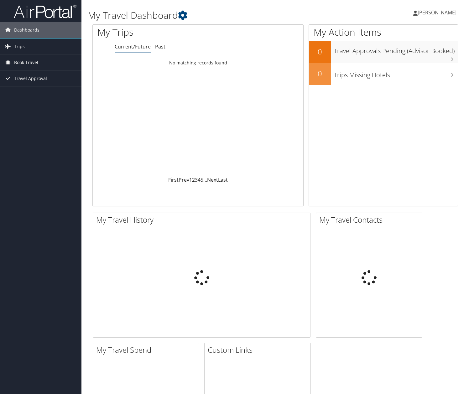 The height and width of the screenshot is (394, 469). Describe the element at coordinates (396, 74) in the screenshot. I see `h3: Trips Missing Hotels` at that location.